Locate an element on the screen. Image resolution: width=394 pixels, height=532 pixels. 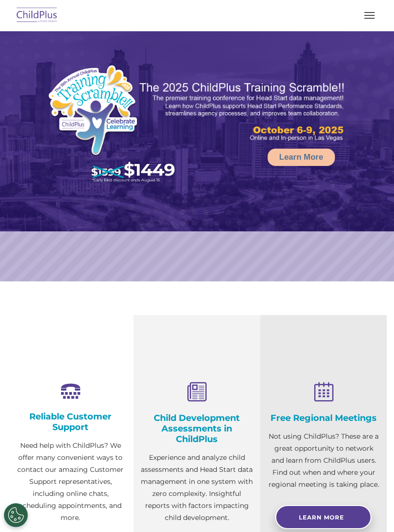
h4: Free Regional Meetings is located at coordinates (324, 418).